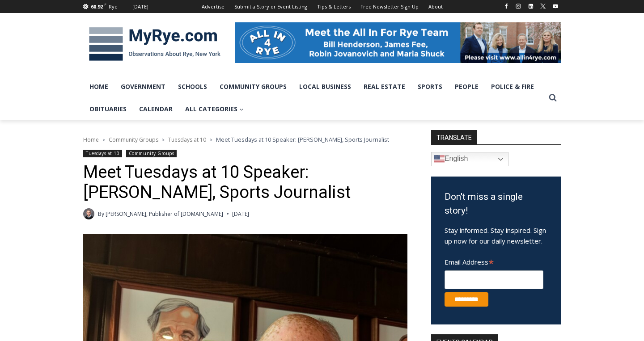 The image size is (644, 341). I want to click on a: Obituaries, so click(108, 109).